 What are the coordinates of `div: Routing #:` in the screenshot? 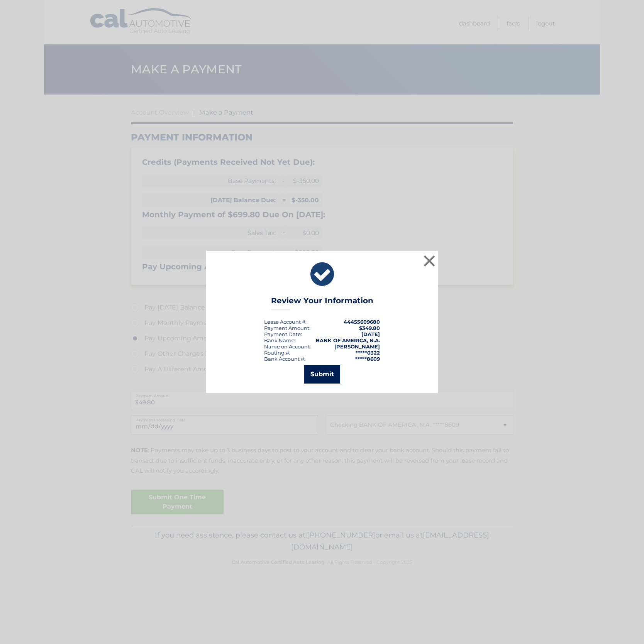 It's located at (277, 353).